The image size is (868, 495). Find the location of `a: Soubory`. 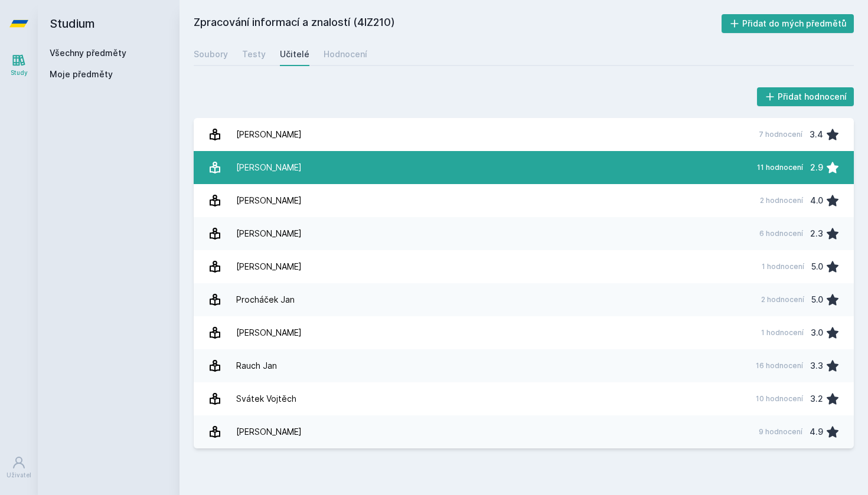

a: Soubory is located at coordinates (211, 54).